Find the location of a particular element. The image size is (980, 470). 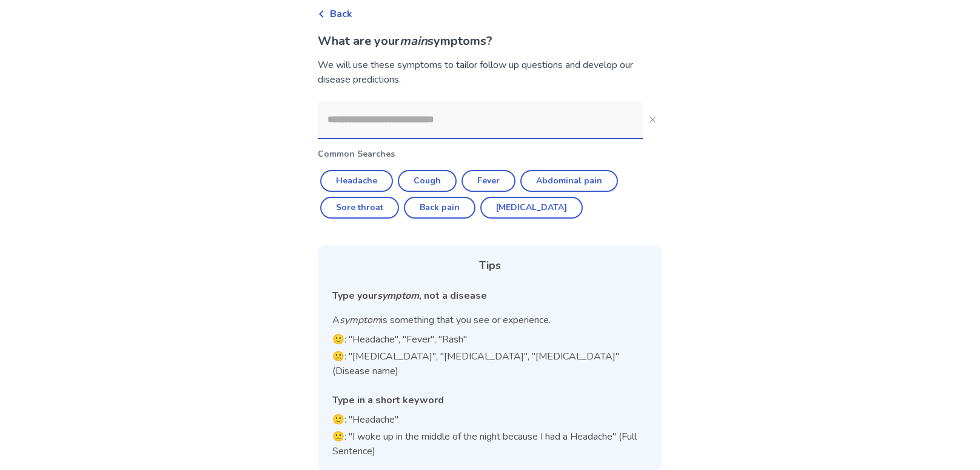

i: main is located at coordinates (414, 41).